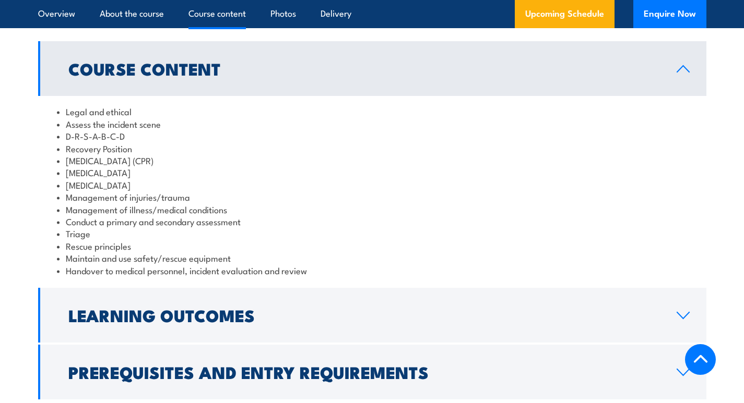 This screenshot has width=744, height=403. Describe the element at coordinates (372, 246) in the screenshot. I see `li: Rescue principles` at that location.